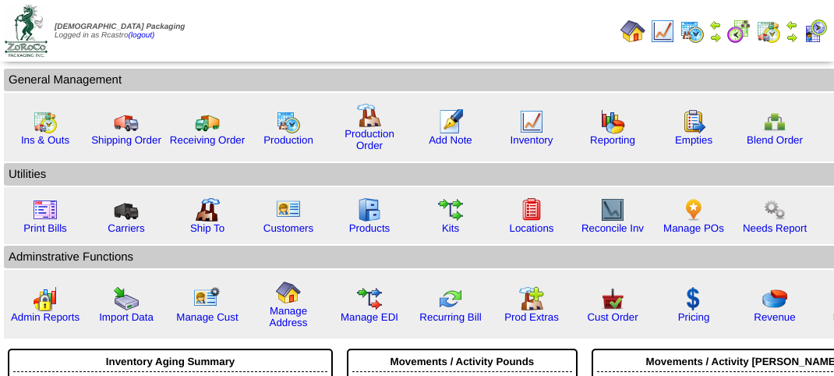  What do you see at coordinates (613, 140) in the screenshot?
I see `a: Reporting` at bounding box center [613, 140].